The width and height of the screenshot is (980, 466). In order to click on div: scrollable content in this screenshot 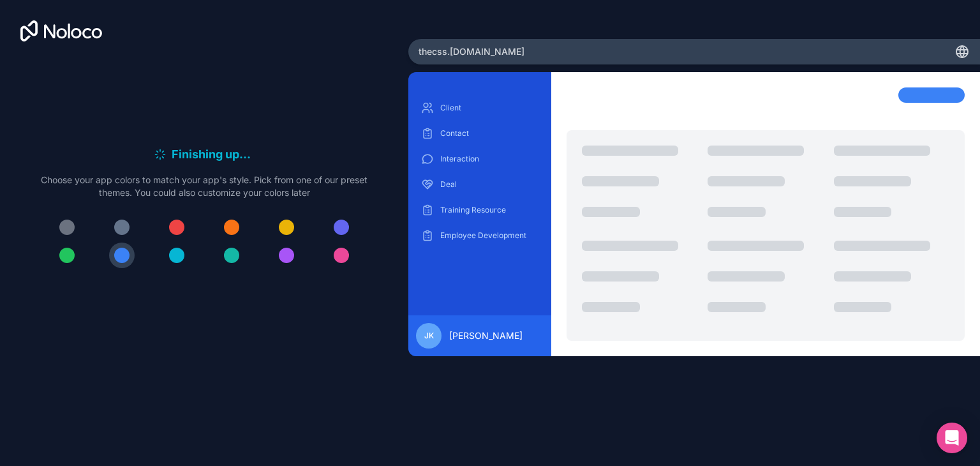, I will do `click(480, 201)`.